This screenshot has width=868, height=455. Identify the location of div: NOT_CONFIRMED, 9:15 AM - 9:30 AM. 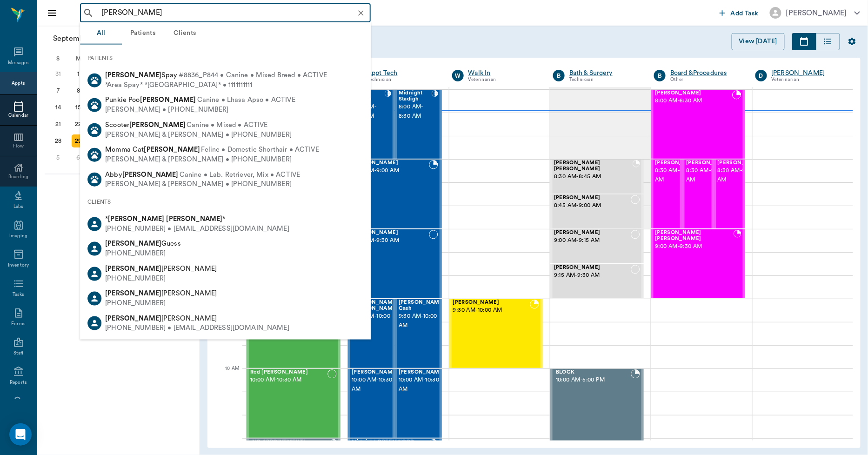
(596, 281).